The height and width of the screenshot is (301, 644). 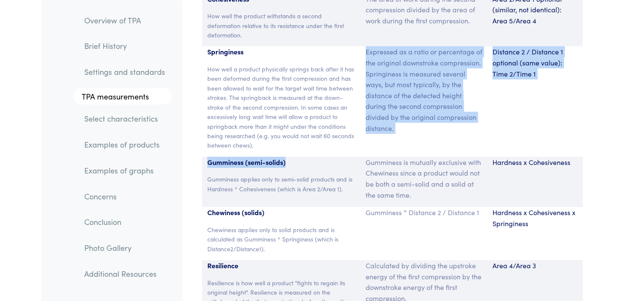 What do you see at coordinates (282, 184) in the screenshot?
I see `p: Gumminess applies only to semi-solid products and is Hardness * Cohesiveness (which is Area 2/Are...` at bounding box center [282, 184].